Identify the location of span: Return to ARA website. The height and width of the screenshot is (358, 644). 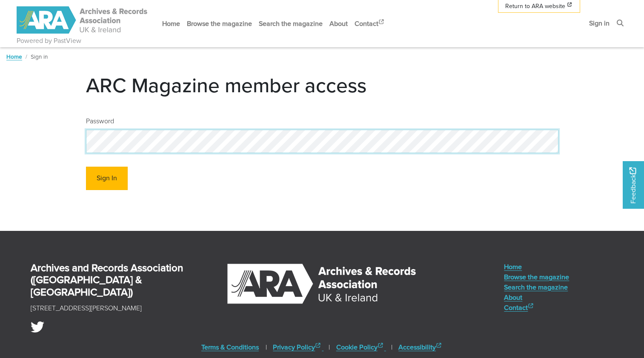
(535, 6).